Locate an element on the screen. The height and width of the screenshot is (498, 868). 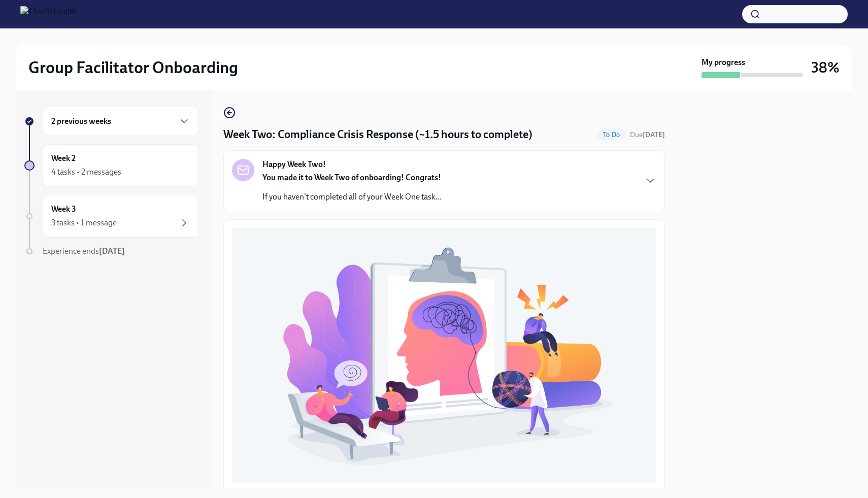
h6: Week 3 is located at coordinates (64, 209).